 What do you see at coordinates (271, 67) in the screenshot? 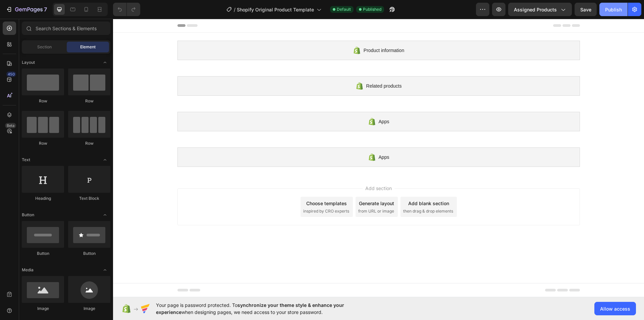
I see `span: Related products` at bounding box center [271, 67].